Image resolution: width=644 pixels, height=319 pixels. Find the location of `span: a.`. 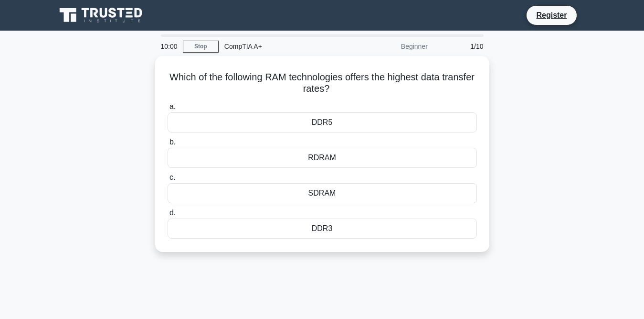

span: a. is located at coordinates (172, 106).